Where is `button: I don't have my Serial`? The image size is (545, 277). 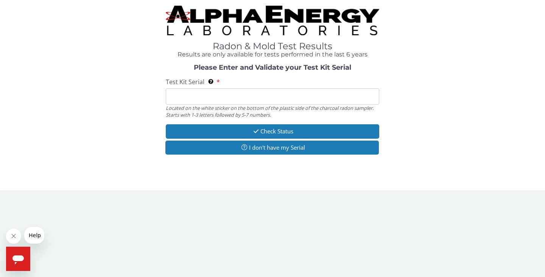
button: I don't have my Serial is located at coordinates (272, 147).